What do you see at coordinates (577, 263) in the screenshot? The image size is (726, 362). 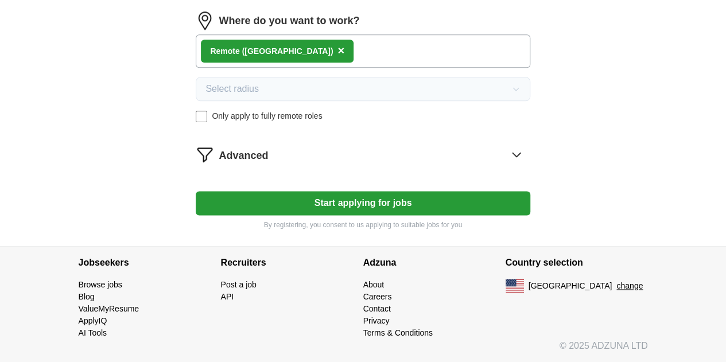 I see `h4: Country selection` at bounding box center [577, 263].